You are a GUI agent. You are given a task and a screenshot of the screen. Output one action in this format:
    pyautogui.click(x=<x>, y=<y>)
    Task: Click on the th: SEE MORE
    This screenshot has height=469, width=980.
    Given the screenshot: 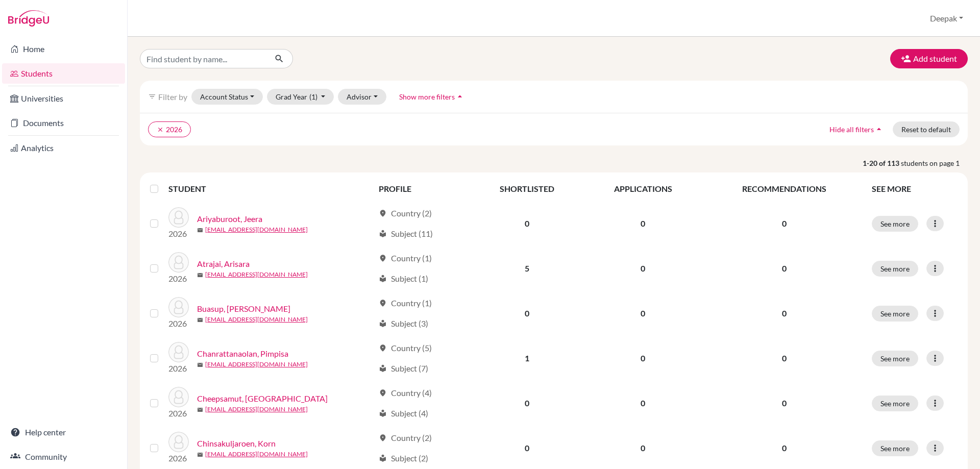 What is the action you would take?
    pyautogui.click(x=915, y=189)
    